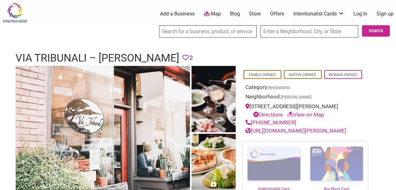  What do you see at coordinates (268, 114) in the screenshot?
I see `a: Directions` at bounding box center [268, 114].